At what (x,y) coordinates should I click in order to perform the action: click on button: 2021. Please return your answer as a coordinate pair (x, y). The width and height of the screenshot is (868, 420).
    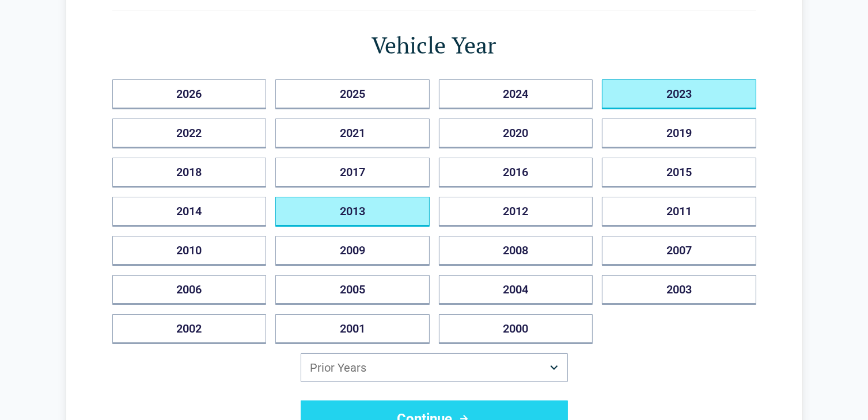
    Looking at the image, I should click on (352, 134).